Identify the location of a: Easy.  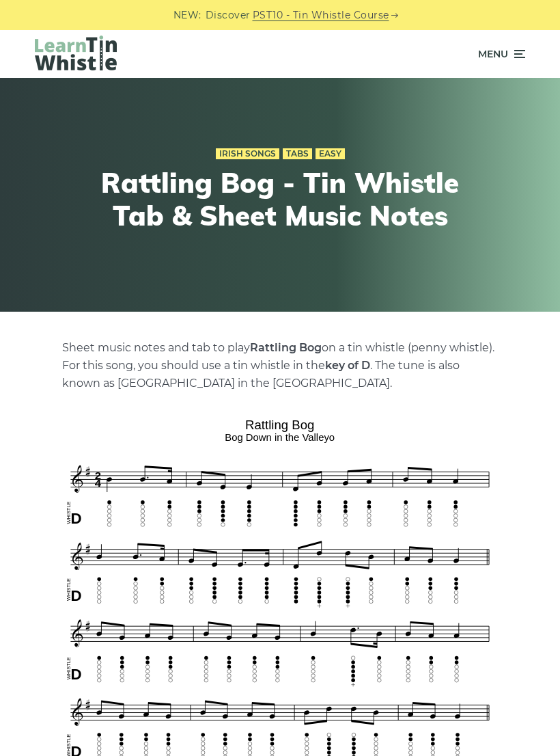
(330, 154).